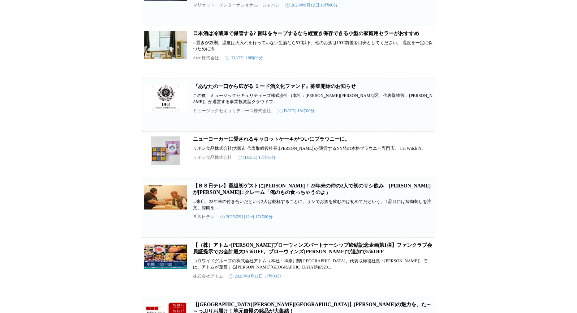 The height and width of the screenshot is (313, 577). I want to click on img: 『あなたの一口から広がる ミード酒文化ファンド』募集開始のお知らせ, so click(166, 98).